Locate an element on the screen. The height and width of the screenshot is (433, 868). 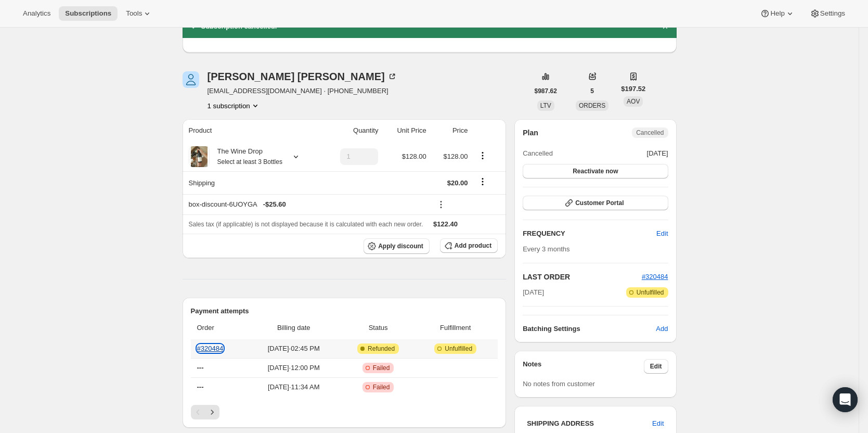
span: 5 is located at coordinates (592, 91).